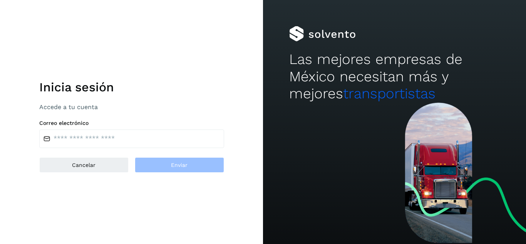 This screenshot has width=526, height=244. What do you see at coordinates (179, 165) in the screenshot?
I see `span: Enviar` at bounding box center [179, 165].